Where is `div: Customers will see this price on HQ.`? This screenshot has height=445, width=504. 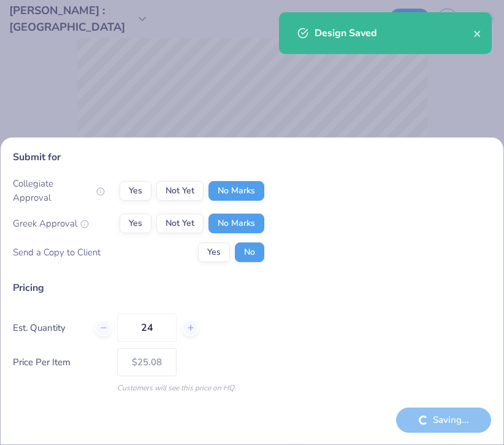 div: Customers will see this price on HQ. is located at coordinates (252, 388).